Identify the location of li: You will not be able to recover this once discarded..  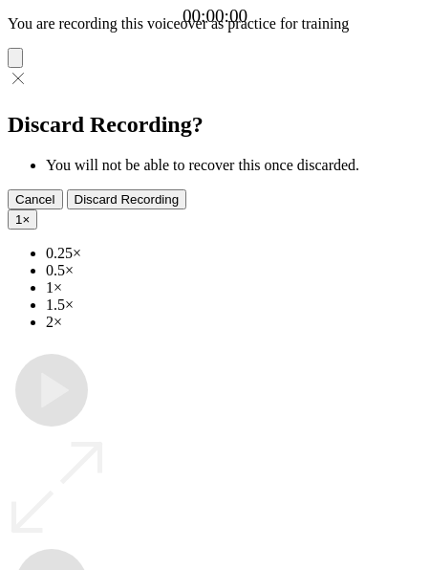
(234, 165).